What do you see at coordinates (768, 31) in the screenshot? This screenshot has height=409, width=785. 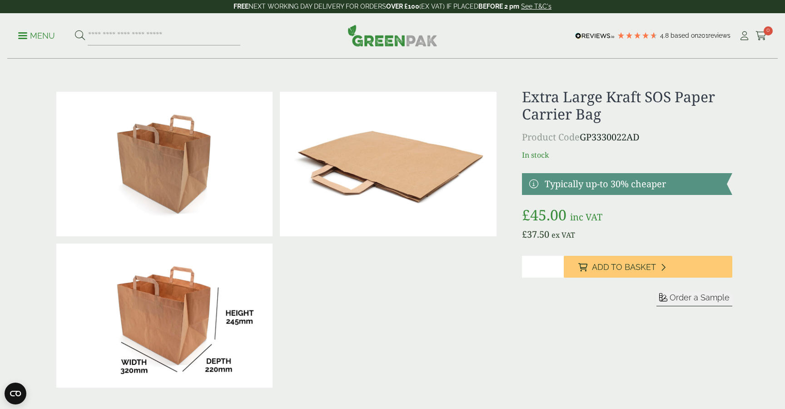 I see `span: 0` at bounding box center [768, 31].